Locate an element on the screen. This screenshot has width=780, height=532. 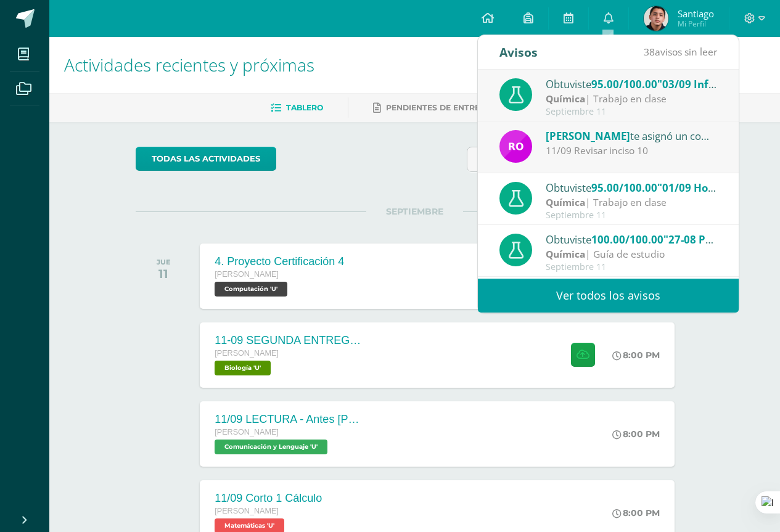
a: Tablero is located at coordinates (296, 108).